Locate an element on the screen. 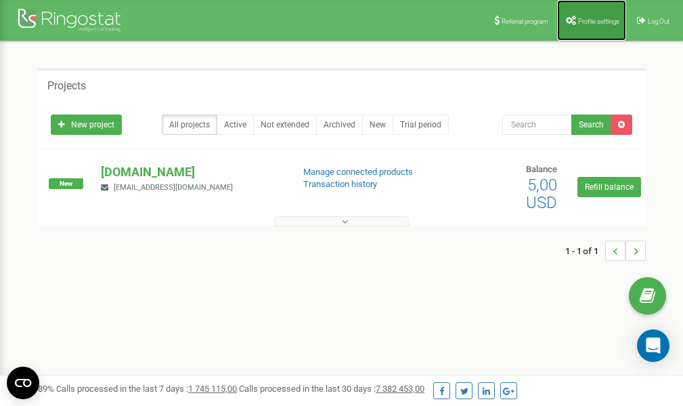 The height and width of the screenshot is (406, 683). span: Calls processed in the last 7 days : is located at coordinates (146, 388).